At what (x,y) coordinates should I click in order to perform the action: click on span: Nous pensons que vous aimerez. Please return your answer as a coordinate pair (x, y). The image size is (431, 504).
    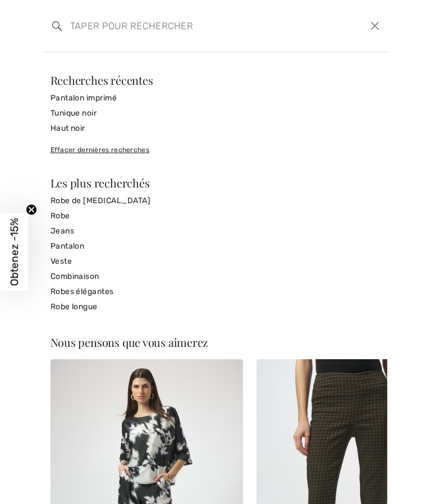
    Looking at the image, I should click on (130, 342).